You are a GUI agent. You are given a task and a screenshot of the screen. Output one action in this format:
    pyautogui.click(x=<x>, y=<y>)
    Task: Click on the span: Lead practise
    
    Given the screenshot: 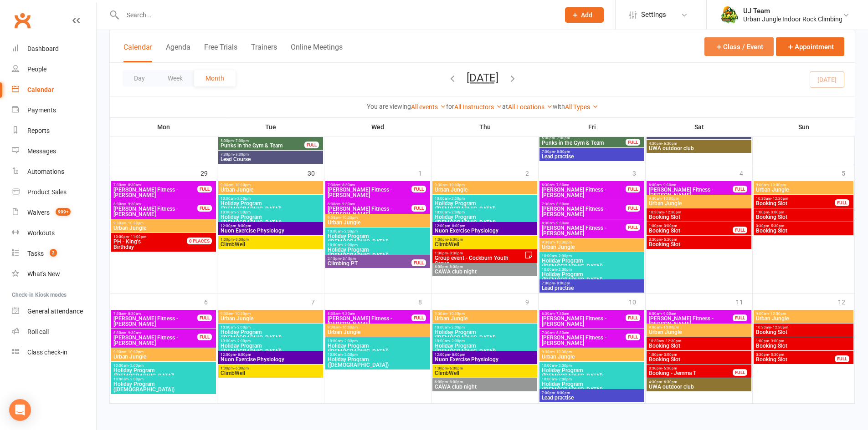 What is the action you would take?
    pyautogui.click(x=592, y=156)
    